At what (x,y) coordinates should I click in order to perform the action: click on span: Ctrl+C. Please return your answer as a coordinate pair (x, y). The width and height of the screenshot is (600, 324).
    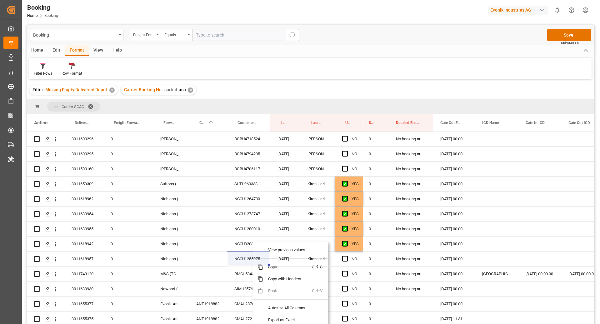
    Looking at the image, I should click on (319, 267).